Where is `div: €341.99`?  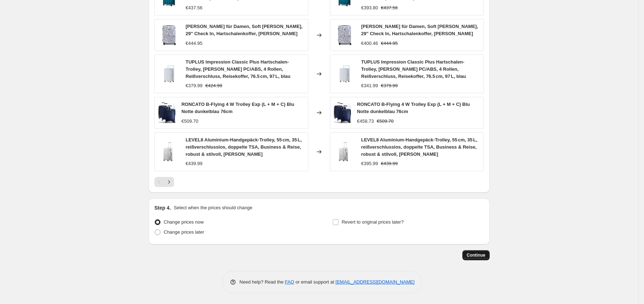 div: €341.99 is located at coordinates (369, 85).